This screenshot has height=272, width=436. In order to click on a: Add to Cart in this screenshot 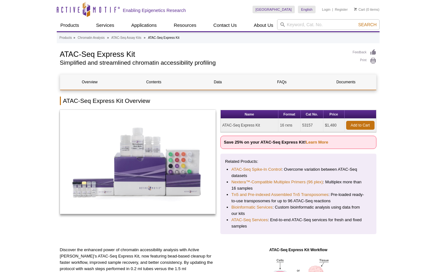, I will do `click(360, 125)`.